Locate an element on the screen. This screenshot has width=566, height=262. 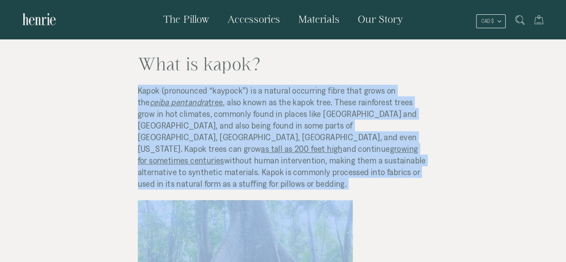
span: and continue is located at coordinates (367, 149).